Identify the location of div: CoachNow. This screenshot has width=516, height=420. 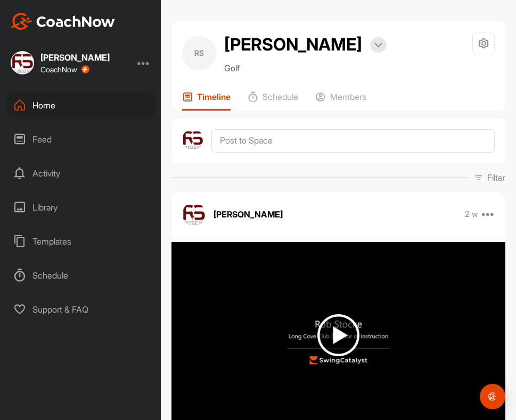
(65, 70).